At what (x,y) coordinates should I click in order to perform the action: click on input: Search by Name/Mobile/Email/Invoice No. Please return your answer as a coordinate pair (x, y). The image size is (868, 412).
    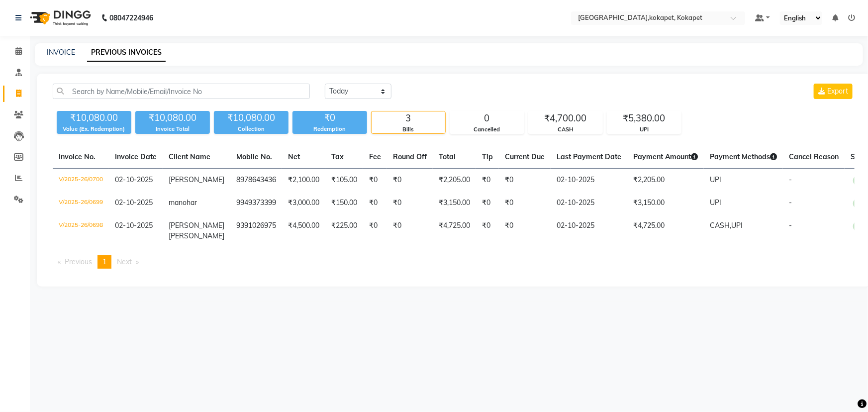
    Looking at the image, I should click on (181, 91).